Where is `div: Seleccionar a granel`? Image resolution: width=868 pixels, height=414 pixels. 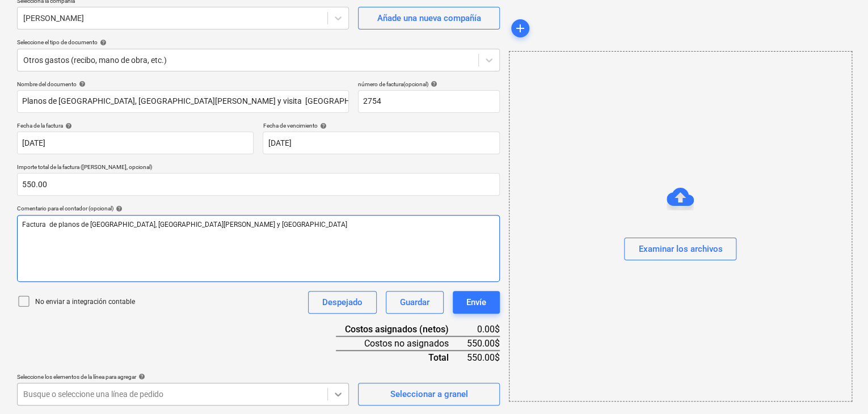 div: Seleccionar a granel is located at coordinates (429, 394).